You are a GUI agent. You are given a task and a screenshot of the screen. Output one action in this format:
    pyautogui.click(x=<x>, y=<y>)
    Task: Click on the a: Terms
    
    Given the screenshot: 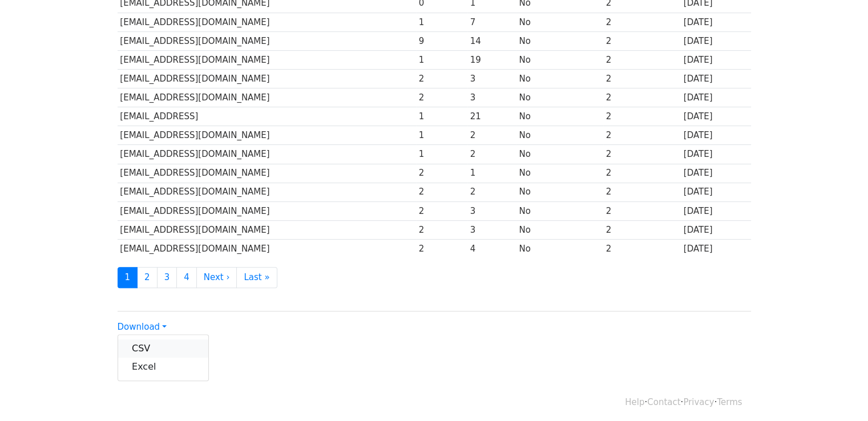 What is the action you would take?
    pyautogui.click(x=729, y=402)
    